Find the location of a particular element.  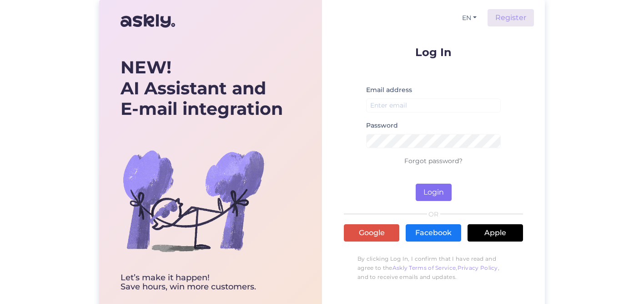

a: Forgot password? is located at coordinates (434, 161).